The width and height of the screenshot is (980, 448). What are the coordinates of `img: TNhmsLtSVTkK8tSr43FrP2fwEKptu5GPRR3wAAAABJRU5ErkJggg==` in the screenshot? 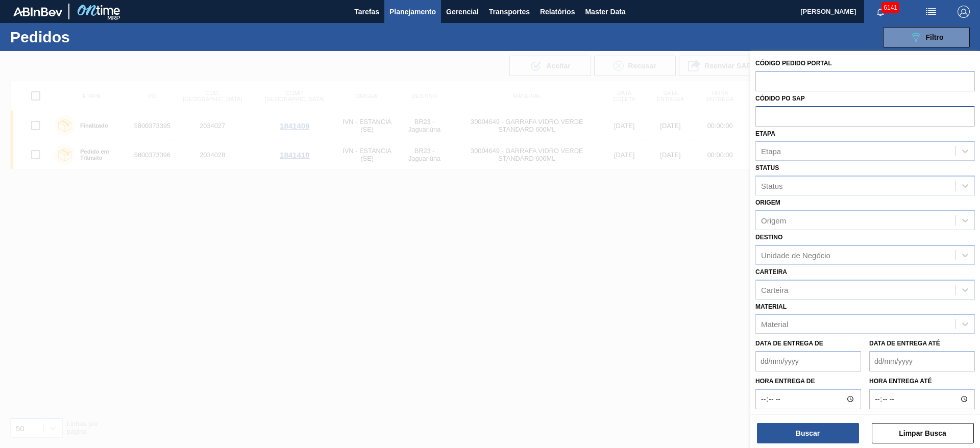 It's located at (38, 12).